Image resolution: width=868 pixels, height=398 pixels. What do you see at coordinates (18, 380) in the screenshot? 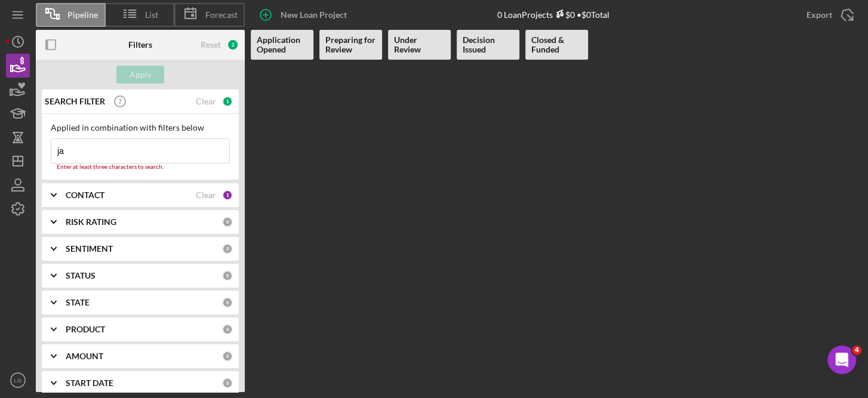
I see `button: LG` at bounding box center [18, 380].